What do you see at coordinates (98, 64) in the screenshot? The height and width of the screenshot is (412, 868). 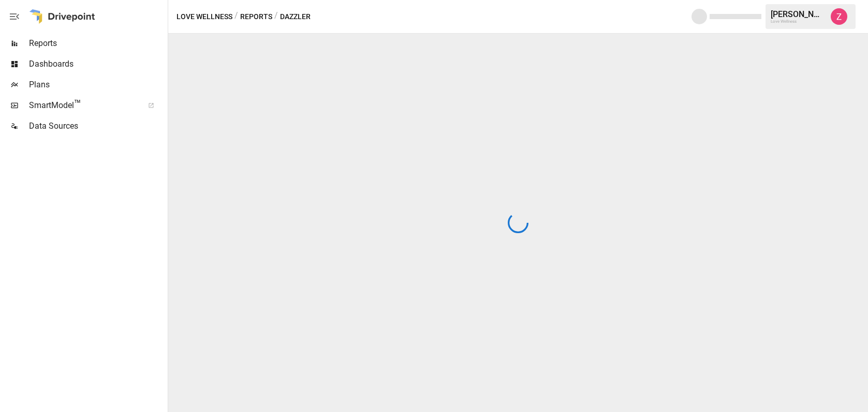 I see `span: Dashboards` at bounding box center [98, 64].